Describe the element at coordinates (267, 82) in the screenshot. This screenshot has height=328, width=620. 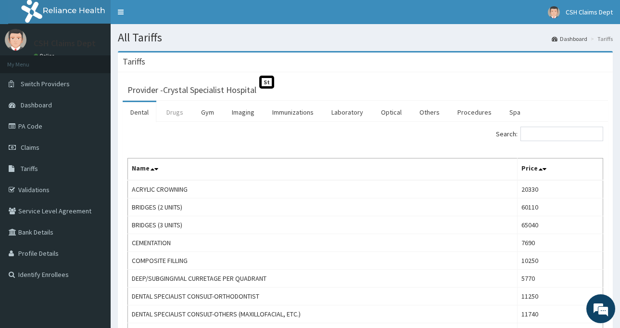
I see `span: St` at that location.